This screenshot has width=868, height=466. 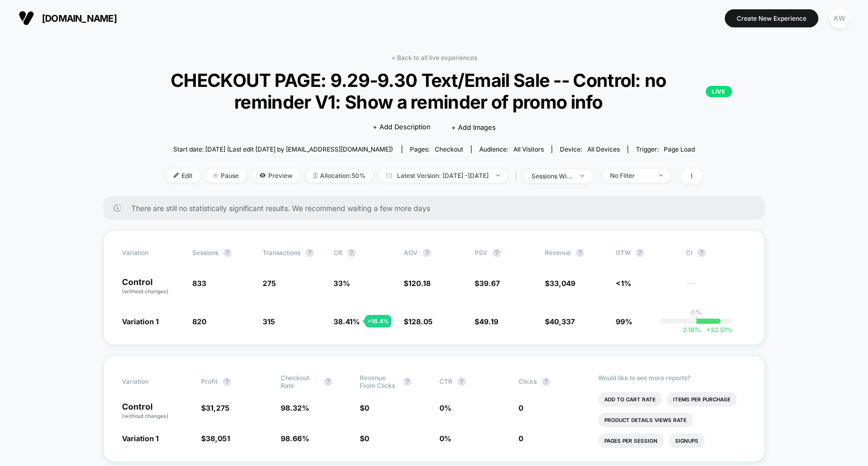 What do you see at coordinates (402, 127) in the screenshot?
I see `span: + Add Description` at bounding box center [402, 127].